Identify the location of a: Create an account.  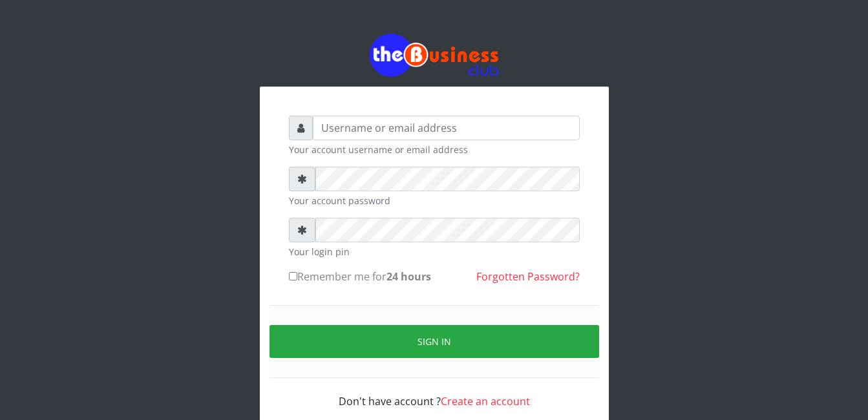
(486, 402).